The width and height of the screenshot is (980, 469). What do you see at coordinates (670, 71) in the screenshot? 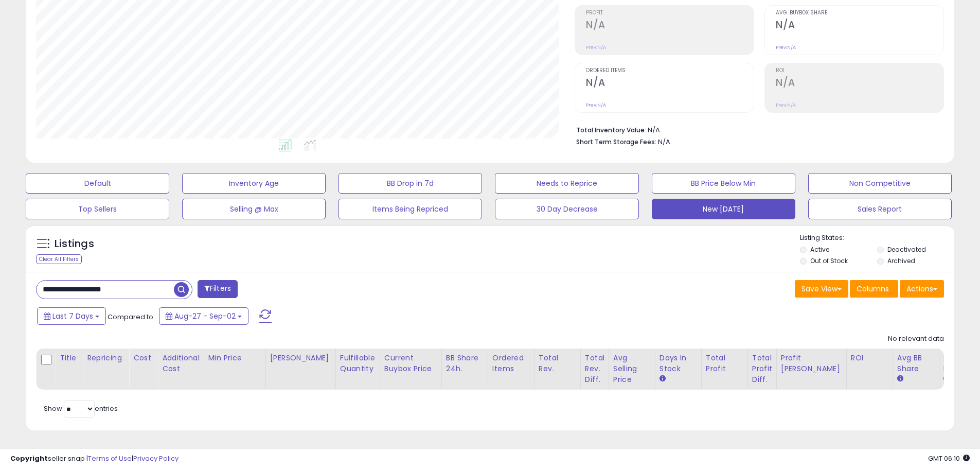
I see `span: Ordered Items` at bounding box center [670, 71].